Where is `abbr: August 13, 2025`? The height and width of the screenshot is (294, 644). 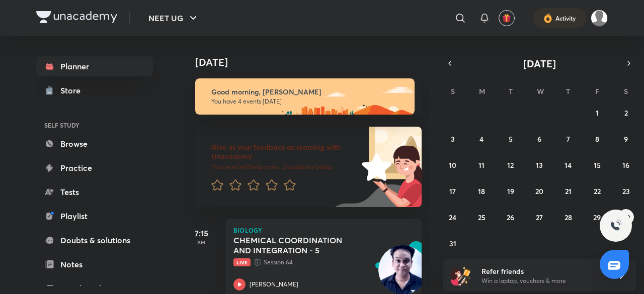
abbr: August 13, 2025 is located at coordinates (539, 165).